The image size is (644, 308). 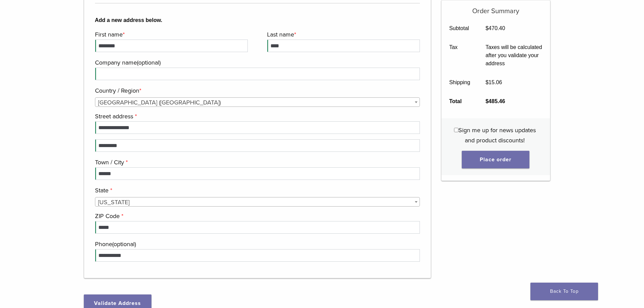 I want to click on span: Texas, so click(x=257, y=202).